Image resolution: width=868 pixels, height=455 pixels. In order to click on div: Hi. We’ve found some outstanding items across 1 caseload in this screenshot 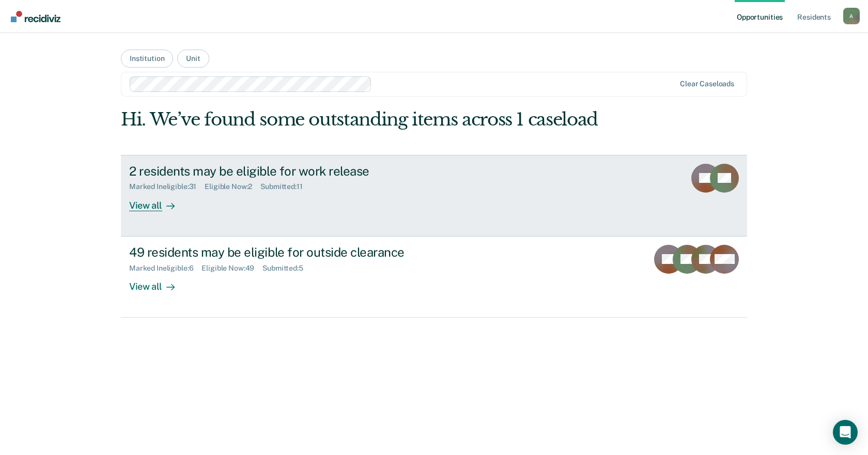, I will do `click(371, 119)`.